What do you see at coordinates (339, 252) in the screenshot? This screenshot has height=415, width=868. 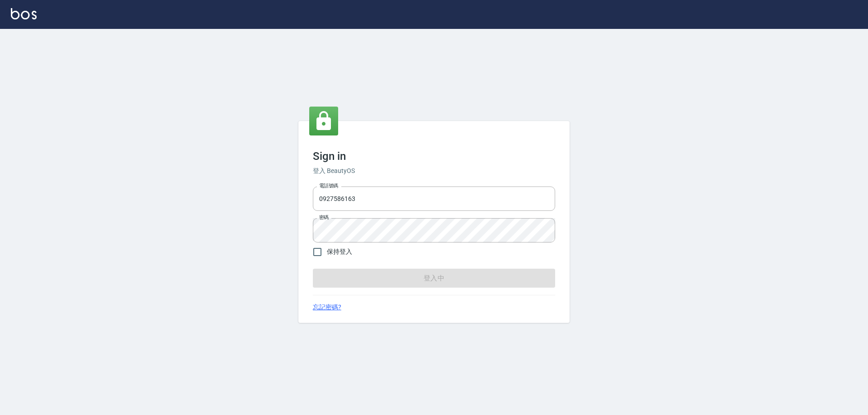 I see `span: 保持登入` at bounding box center [339, 252].